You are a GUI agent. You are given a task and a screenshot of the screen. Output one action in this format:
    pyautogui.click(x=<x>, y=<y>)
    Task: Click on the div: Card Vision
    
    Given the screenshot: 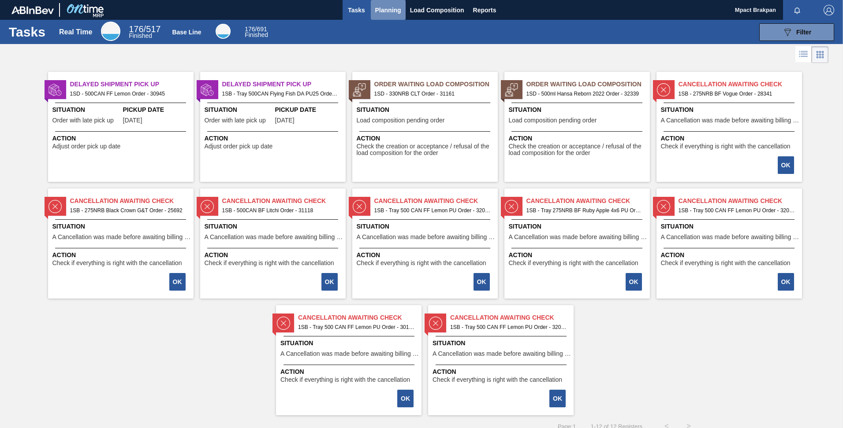 What is the action you would take?
    pyautogui.click(x=820, y=55)
    